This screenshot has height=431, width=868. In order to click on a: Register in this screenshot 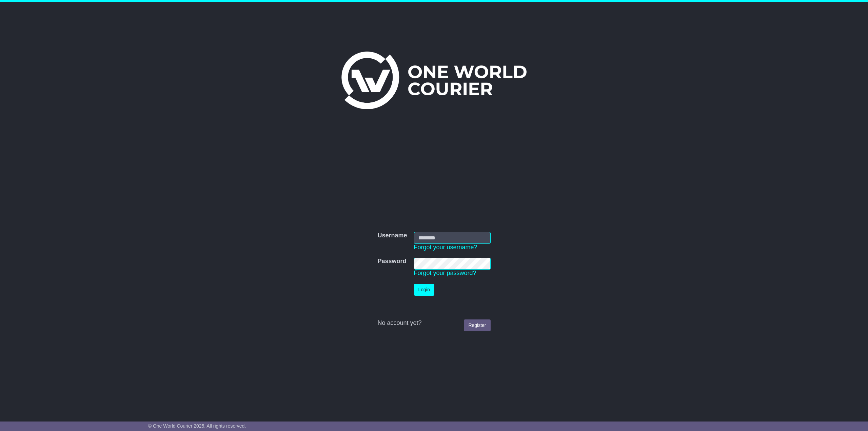, I will do `click(477, 325)`.